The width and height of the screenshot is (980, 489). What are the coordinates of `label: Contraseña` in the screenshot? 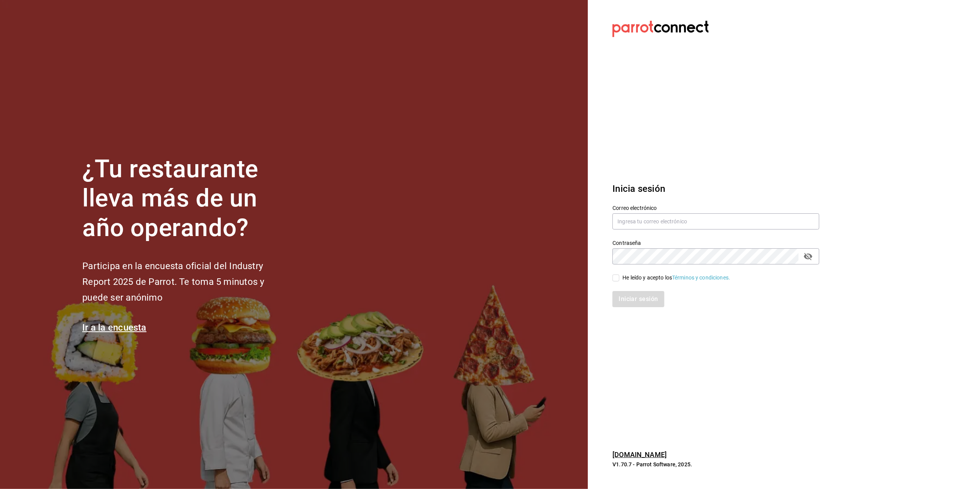 It's located at (716, 243).